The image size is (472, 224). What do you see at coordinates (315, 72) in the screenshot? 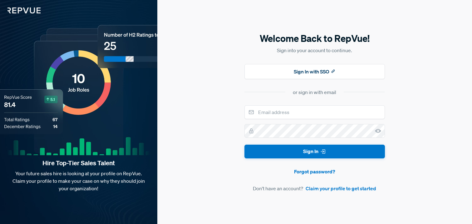
I see `button: Sign In with SSO` at bounding box center [315, 72].